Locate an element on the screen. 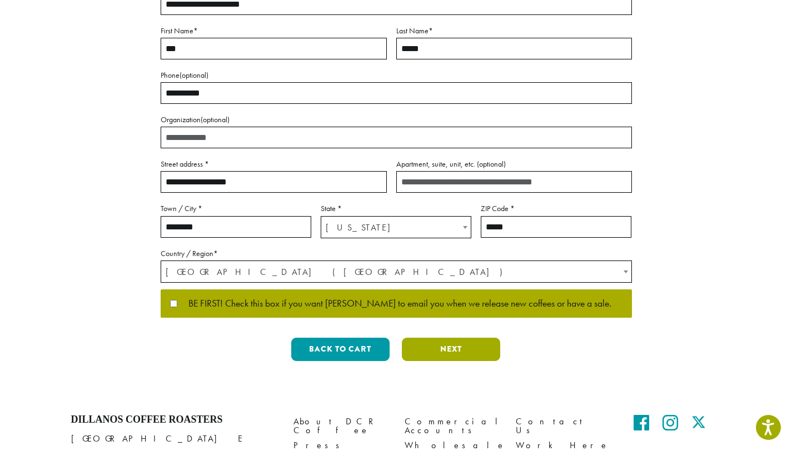 This screenshot has height=451, width=792. a: Contact Us is located at coordinates (563, 426).